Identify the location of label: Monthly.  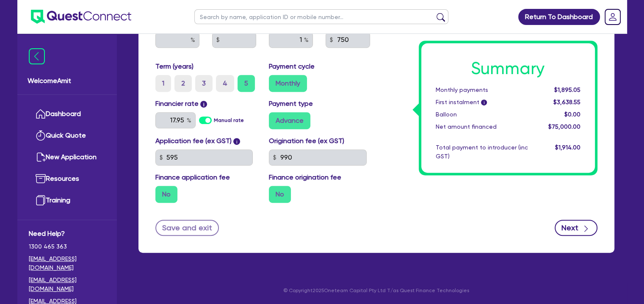
(288, 84).